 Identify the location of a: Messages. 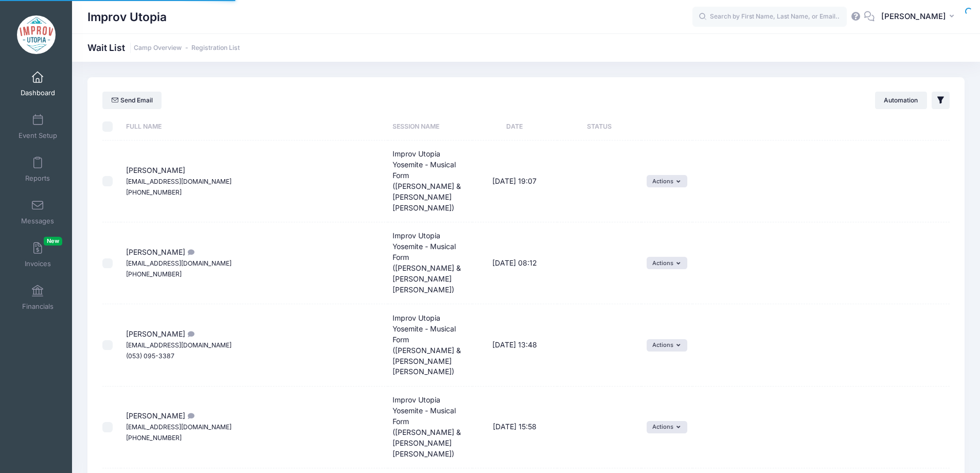
(37, 212).